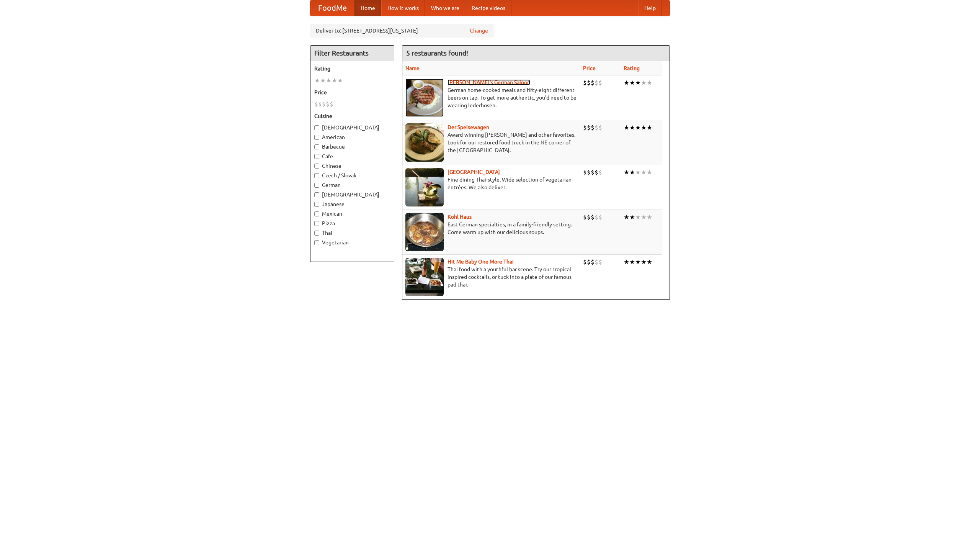 This screenshot has height=542, width=980. I want to click on label: Cafe, so click(352, 156).